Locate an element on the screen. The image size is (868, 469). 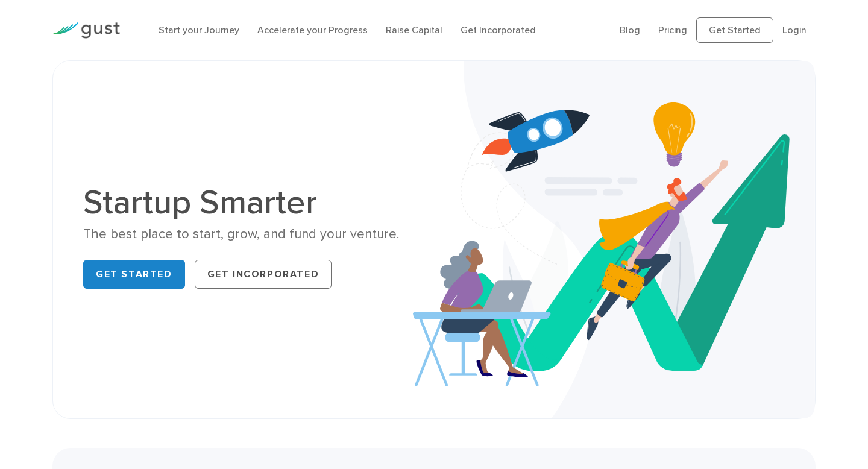
img: Startup Smarter Hero is located at coordinates (614, 239).